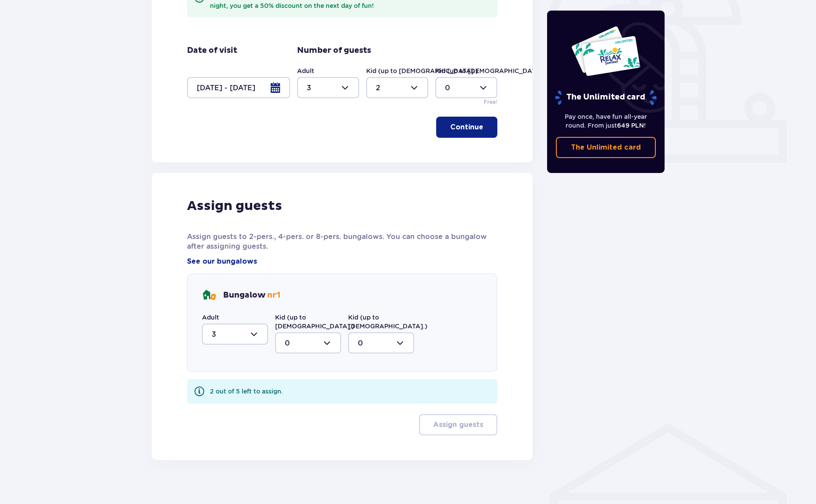 The width and height of the screenshot is (816, 504). What do you see at coordinates (252, 296) in the screenshot?
I see `p: Bungalow` at bounding box center [252, 296].